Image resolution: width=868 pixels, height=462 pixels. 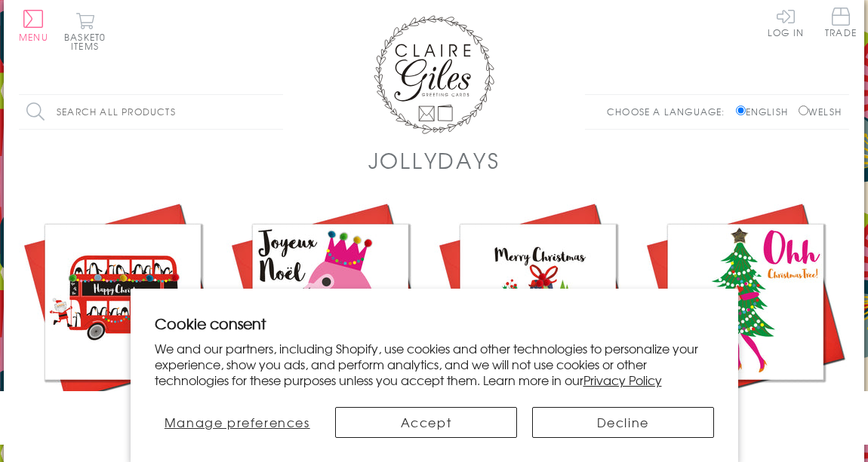 What do you see at coordinates (841, 24) in the screenshot?
I see `a: Trade` at bounding box center [841, 24].